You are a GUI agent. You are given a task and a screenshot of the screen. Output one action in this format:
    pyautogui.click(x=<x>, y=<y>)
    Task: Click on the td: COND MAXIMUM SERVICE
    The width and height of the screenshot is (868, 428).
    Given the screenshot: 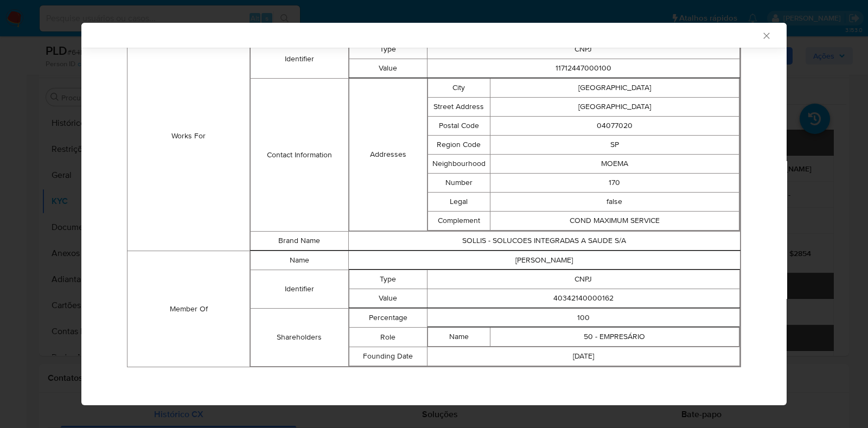 What is the action you would take?
    pyautogui.click(x=614, y=221)
    